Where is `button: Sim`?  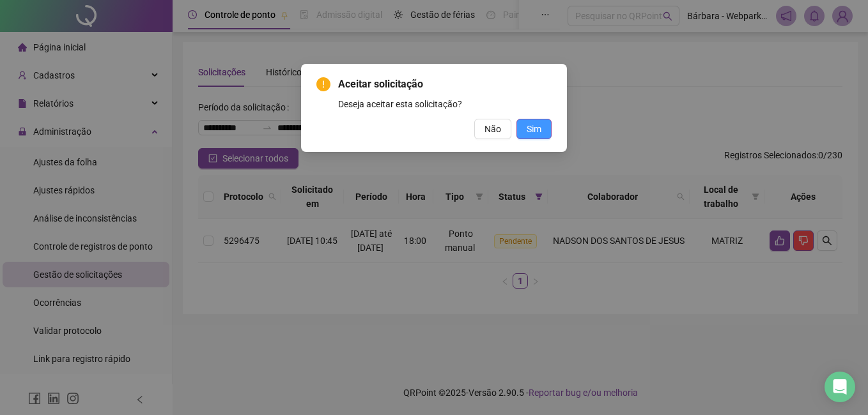 button: Sim is located at coordinates (534, 129).